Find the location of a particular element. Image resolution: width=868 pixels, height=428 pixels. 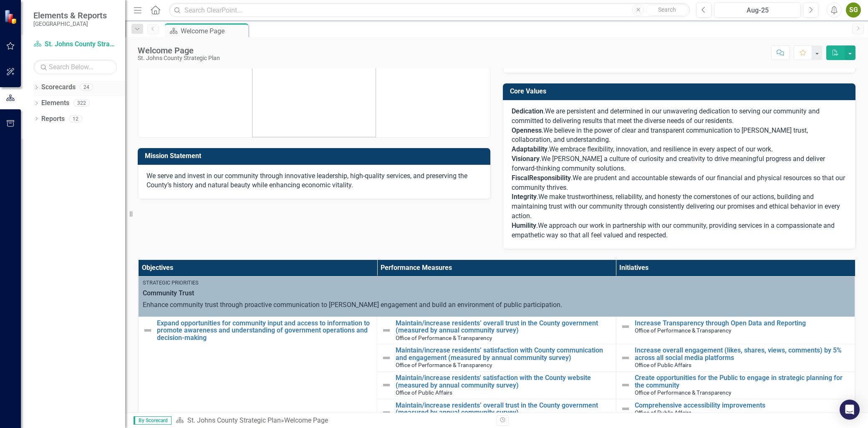

a: Expand opportunities for community input and access to information to promote awareness and under... is located at coordinates (265, 331).